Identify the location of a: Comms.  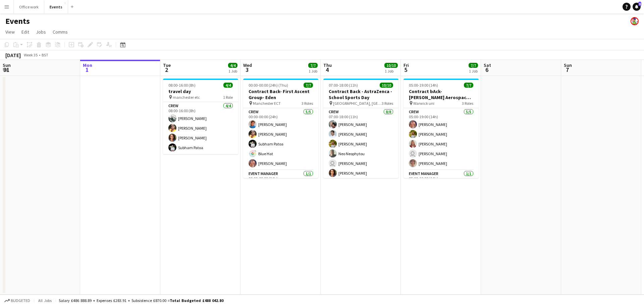
(60, 32).